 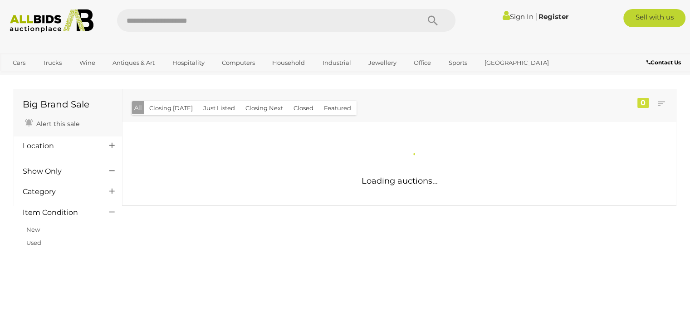 What do you see at coordinates (338, 108) in the screenshot?
I see `button: Featured` at bounding box center [338, 108].